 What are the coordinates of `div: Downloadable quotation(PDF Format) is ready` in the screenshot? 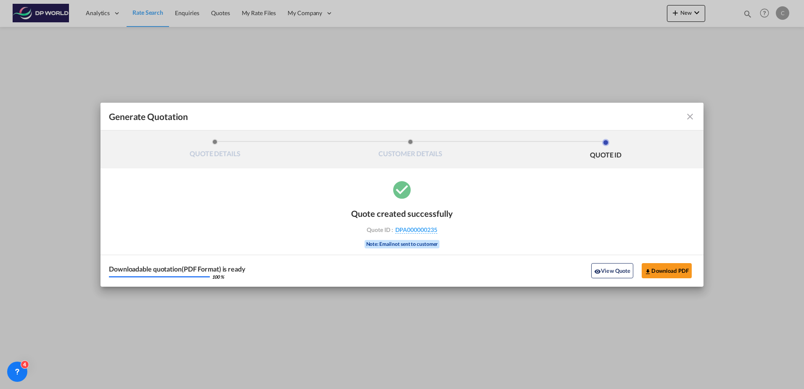 It's located at (177, 269).